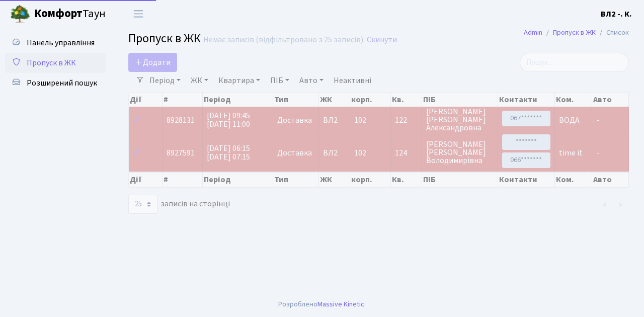  What do you see at coordinates (179, 205) in the screenshot?
I see `label: записів на сторінці` at bounding box center [179, 205].